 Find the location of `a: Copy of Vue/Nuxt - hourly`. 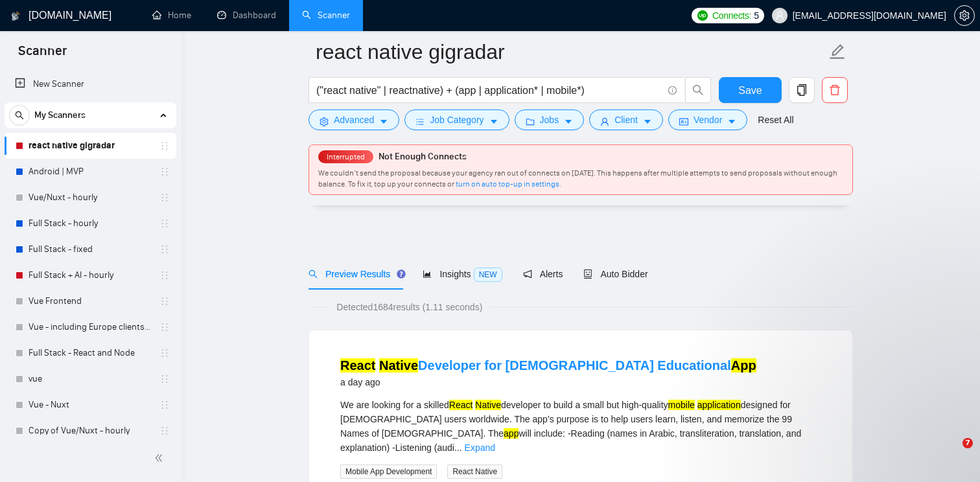

a: Copy of Vue/Nuxt - hourly is located at coordinates (90, 431).